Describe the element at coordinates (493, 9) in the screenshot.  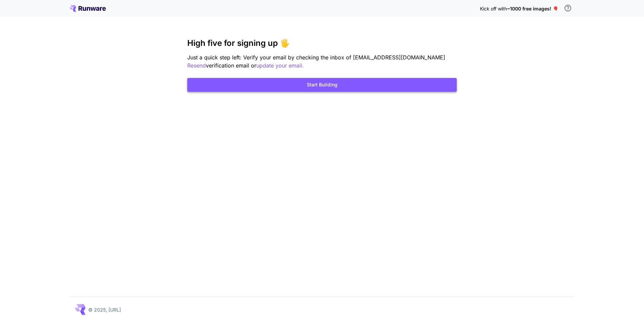
I see `span: Kick off with` at that location.